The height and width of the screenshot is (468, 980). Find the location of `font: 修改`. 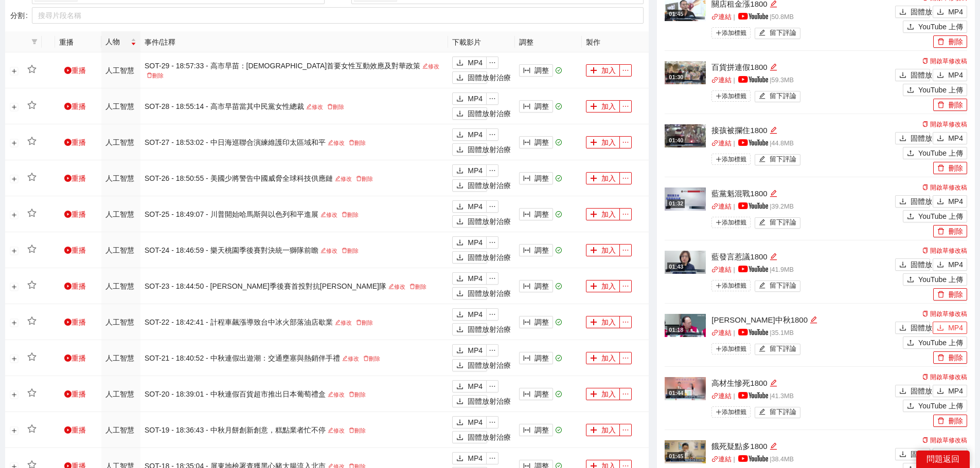

font: 修改 is located at coordinates (400, 287).